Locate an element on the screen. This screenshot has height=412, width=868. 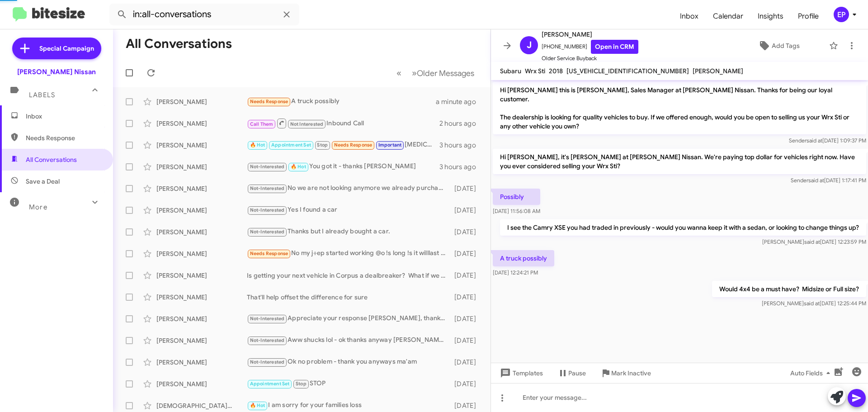
span: Important is located at coordinates (390, 145).